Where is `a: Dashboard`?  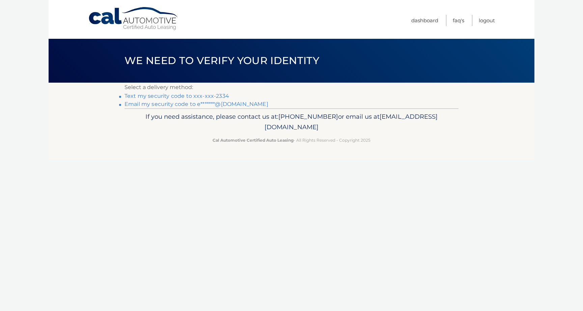
a: Dashboard is located at coordinates (425, 20).